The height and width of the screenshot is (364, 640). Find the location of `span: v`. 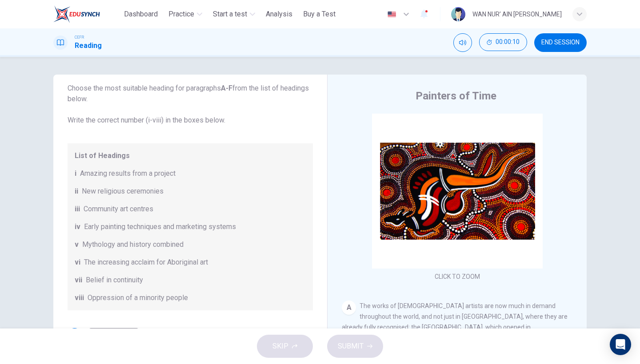

span: v is located at coordinates (76, 245).